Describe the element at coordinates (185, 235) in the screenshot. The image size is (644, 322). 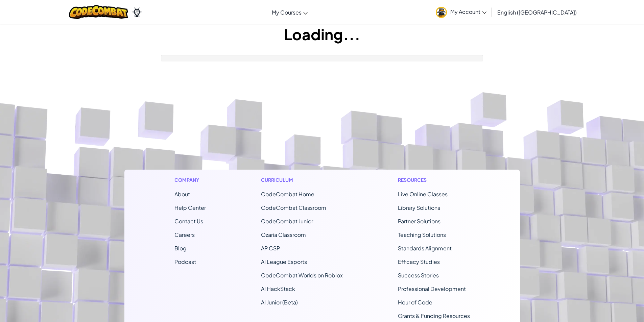
I see `a: Careers` at that location.